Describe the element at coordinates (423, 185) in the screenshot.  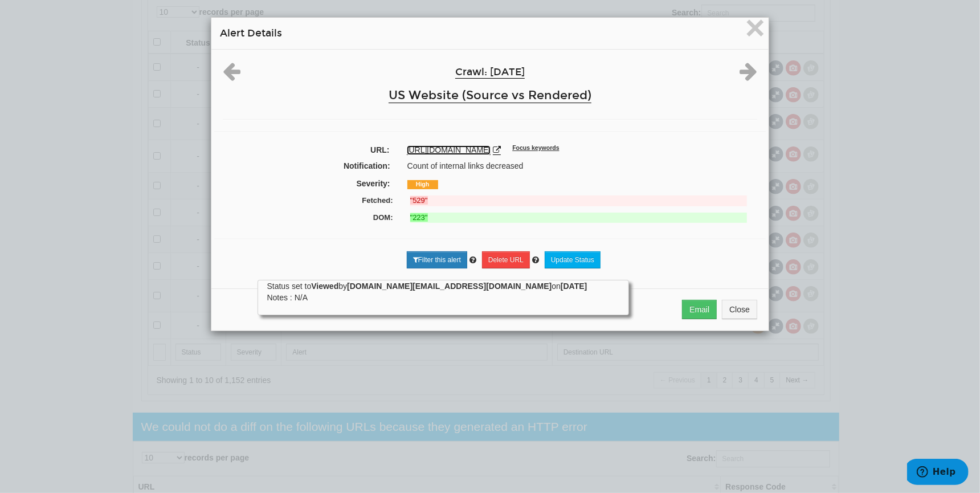
I see `span: High` at that location.